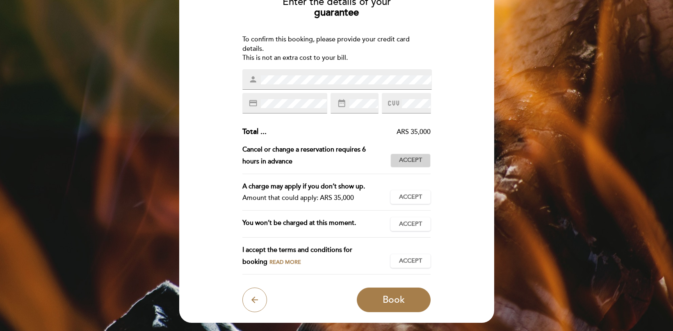 The image size is (673, 331). I want to click on div: A charge may apply if you don’t show up., so click(313, 187).